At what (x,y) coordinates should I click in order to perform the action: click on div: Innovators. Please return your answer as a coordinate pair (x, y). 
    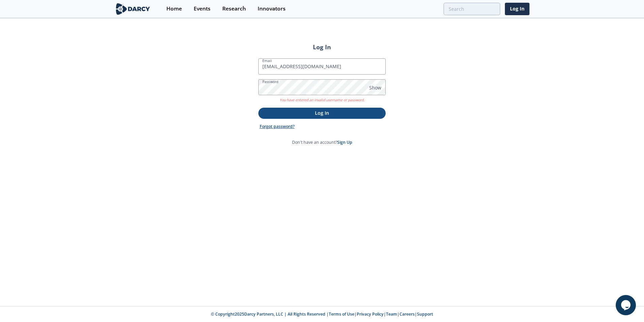
    Looking at the image, I should click on (272, 9).